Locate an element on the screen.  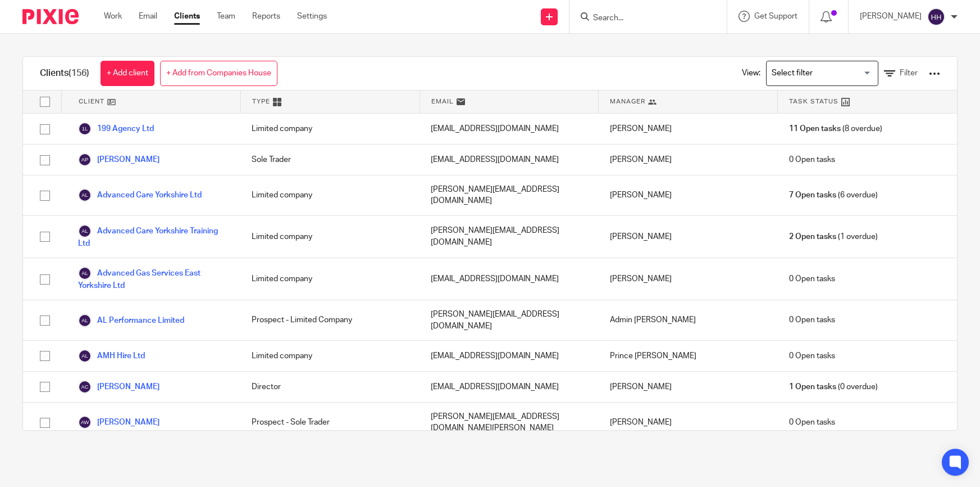
span: (0 overdue) is located at coordinates (833, 387).